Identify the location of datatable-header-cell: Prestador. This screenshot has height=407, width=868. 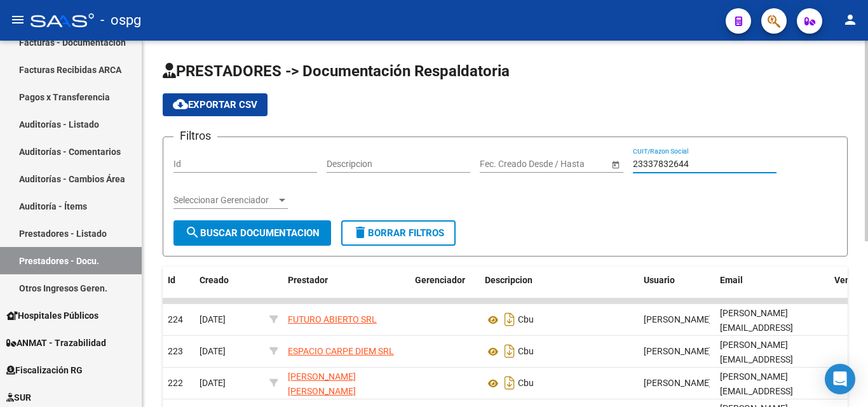
(346, 288).